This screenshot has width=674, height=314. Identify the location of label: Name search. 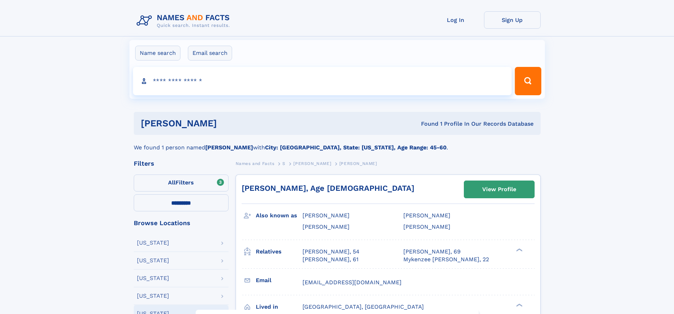
(158, 53).